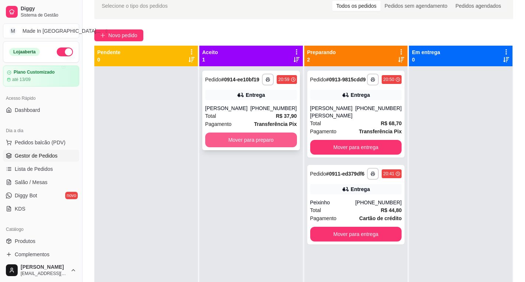 The image size is (525, 282). I want to click on span: Novo pedido, so click(123, 35).